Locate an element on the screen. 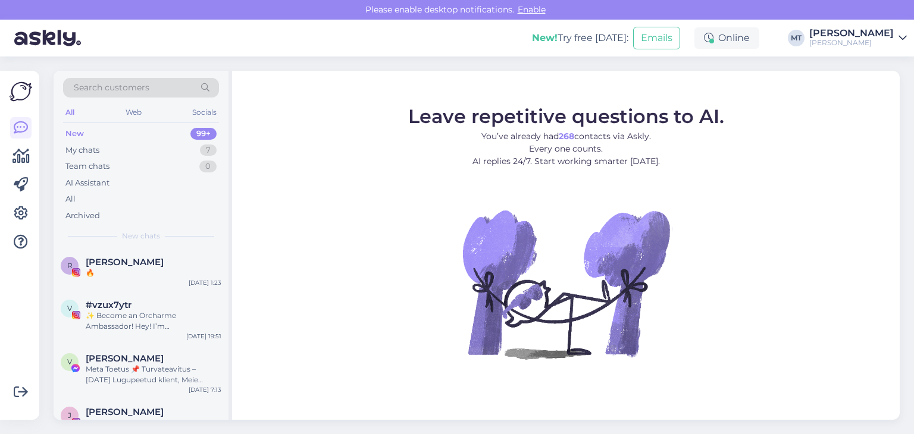 Image resolution: width=914 pixels, height=434 pixels. span: V is located at coordinates (70, 362).